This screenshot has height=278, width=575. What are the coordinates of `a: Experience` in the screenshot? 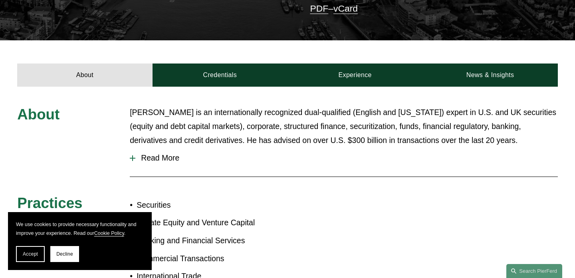 It's located at (355, 75).